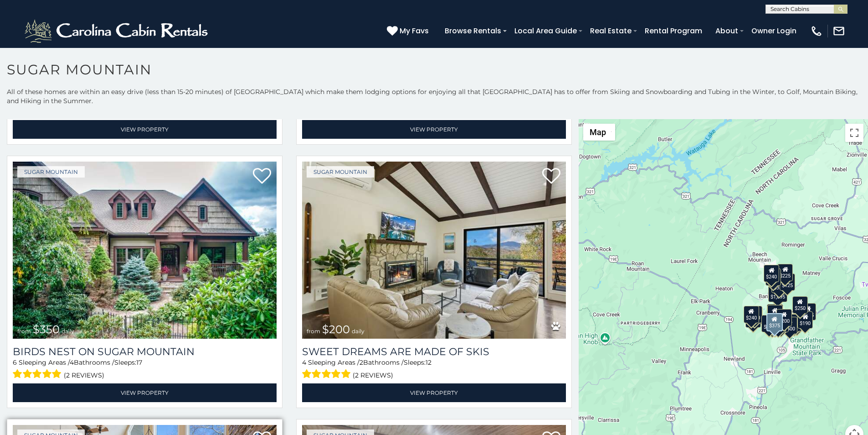 Image resolution: width=868 pixels, height=435 pixels. Describe the element at coordinates (117, 31) in the screenshot. I see `img: White-1-2.png` at that location.